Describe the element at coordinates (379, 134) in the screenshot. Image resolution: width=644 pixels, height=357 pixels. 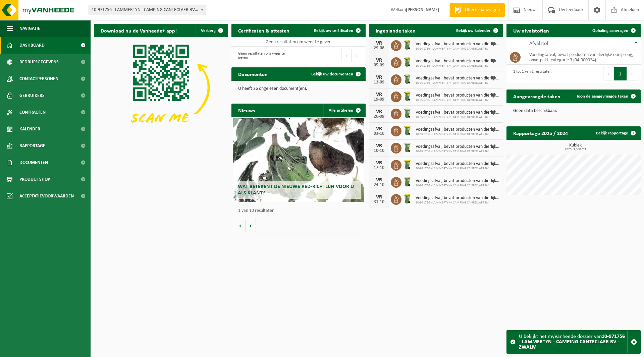
I see `div: 03-10` at that location.